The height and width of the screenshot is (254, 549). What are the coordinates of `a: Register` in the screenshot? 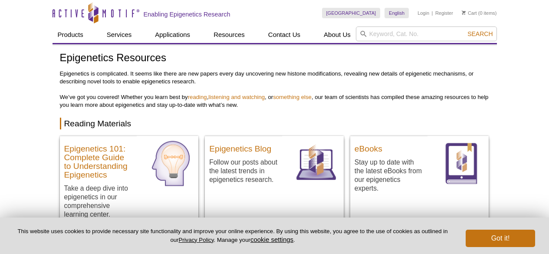 It's located at (444, 13).